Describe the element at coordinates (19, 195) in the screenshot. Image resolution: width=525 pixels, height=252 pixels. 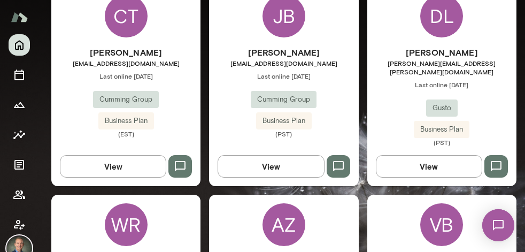
I see `button: Members` at that location.